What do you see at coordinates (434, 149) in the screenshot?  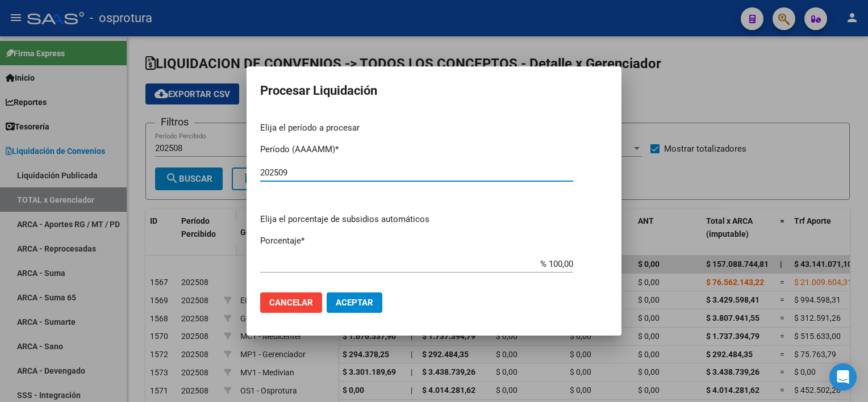 I see `p: Período (AAAAMM)` at bounding box center [434, 149].